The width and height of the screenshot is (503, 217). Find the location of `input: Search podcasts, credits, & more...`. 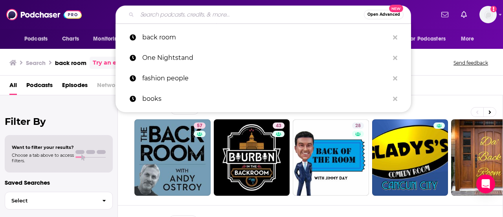

input: Search podcasts, credits, & more... is located at coordinates (251, 15).